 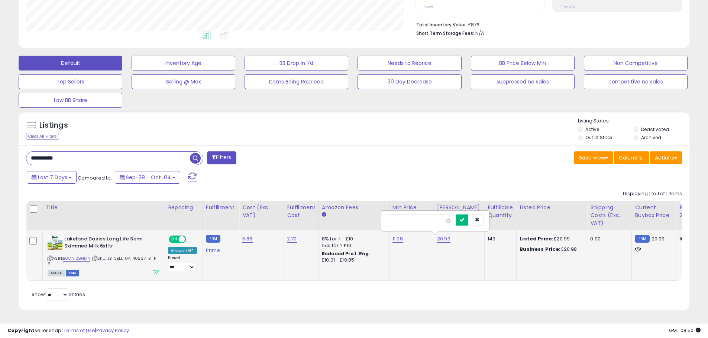 What do you see at coordinates (691, 239) in the screenshot?
I see `div: 100%` at bounding box center [691, 239].